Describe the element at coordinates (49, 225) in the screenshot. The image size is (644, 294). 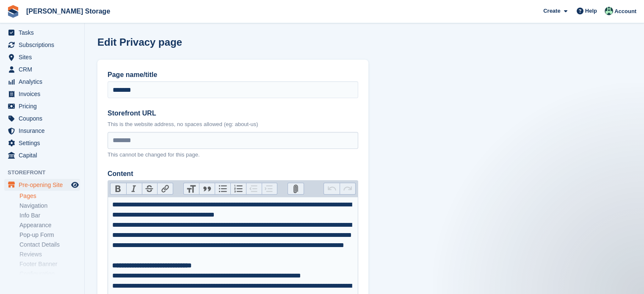
I see `a: Appearance` at that location.